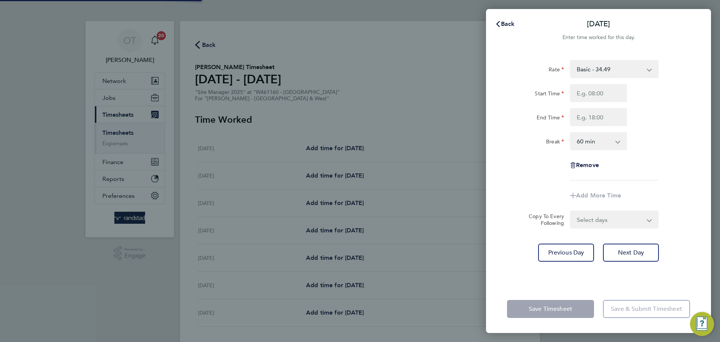  What do you see at coordinates (598, 117) in the screenshot?
I see `input: E.g. 18:00` at bounding box center [598, 117].